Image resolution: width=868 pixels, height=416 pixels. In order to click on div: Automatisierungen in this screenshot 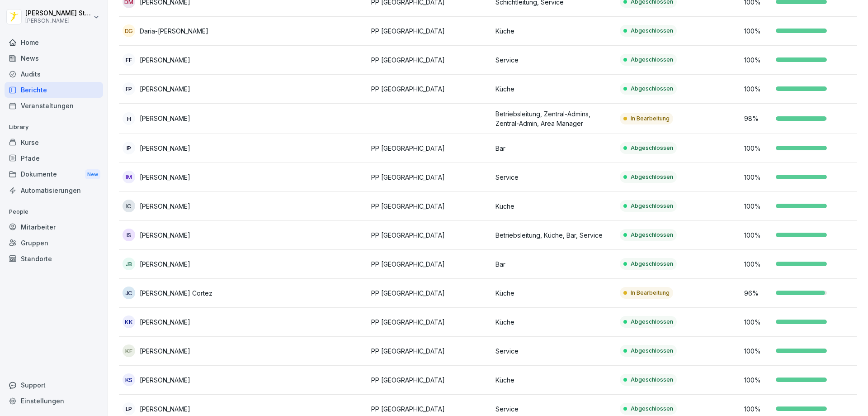, I will do `click(54, 190)`.